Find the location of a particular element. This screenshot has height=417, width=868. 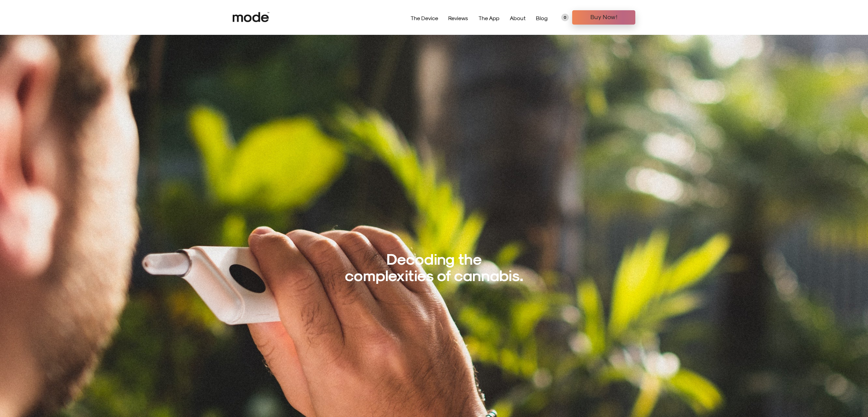

a: Blog is located at coordinates (542, 17).